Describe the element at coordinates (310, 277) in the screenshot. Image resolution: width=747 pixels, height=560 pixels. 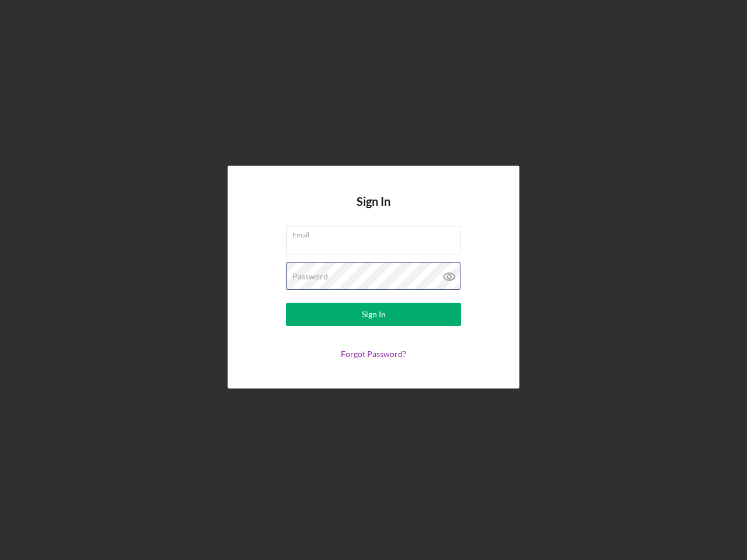
I see `label: Password` at that location.